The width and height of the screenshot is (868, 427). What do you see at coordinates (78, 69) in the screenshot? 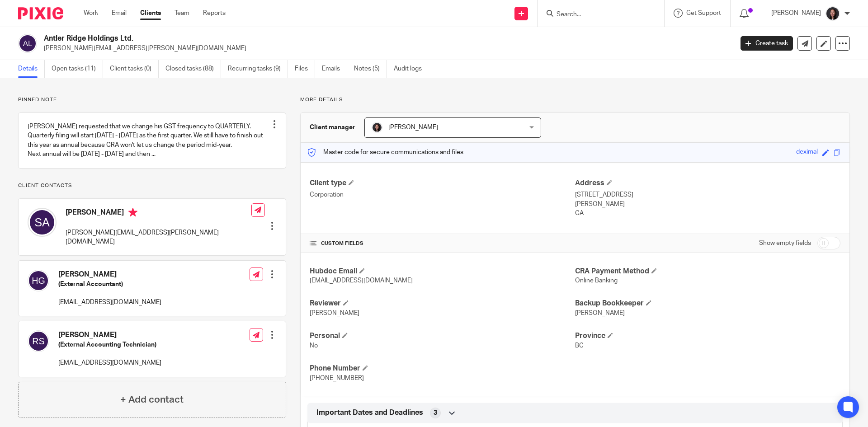
I see `a: Open tasks (11)` at bounding box center [78, 69].